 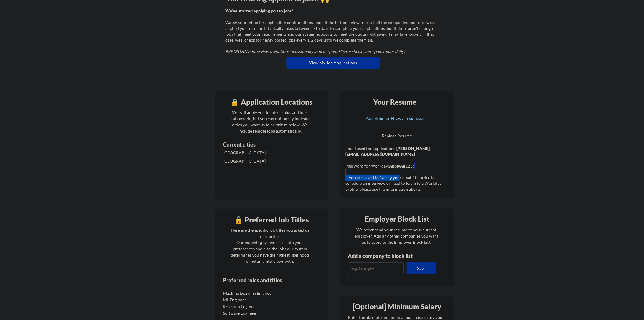 What do you see at coordinates (402, 166) in the screenshot?
I see `strong: ApplyAll123!` at bounding box center [402, 166].